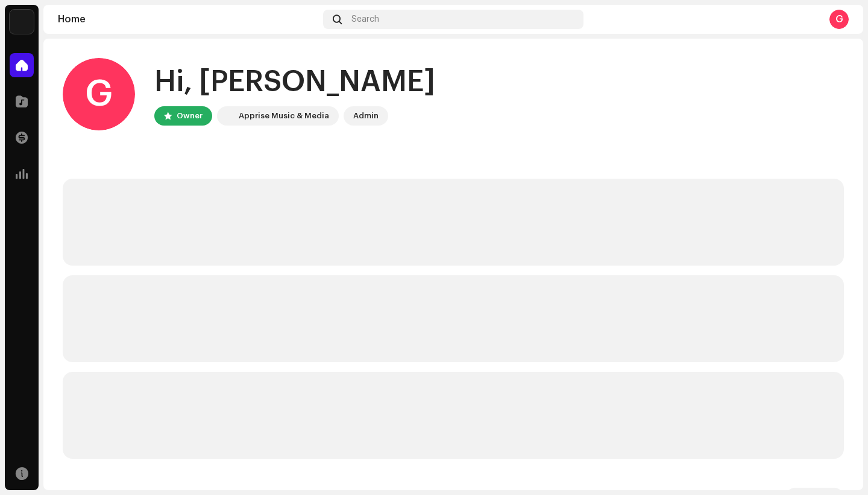 This screenshot has height=495, width=868. What do you see at coordinates (188, 20) in the screenshot?
I see `div: Home` at bounding box center [188, 20].